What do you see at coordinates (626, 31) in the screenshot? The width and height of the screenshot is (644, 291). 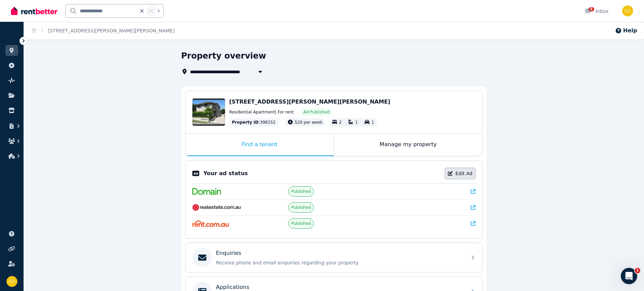 I see `button: Help` at bounding box center [626, 31].